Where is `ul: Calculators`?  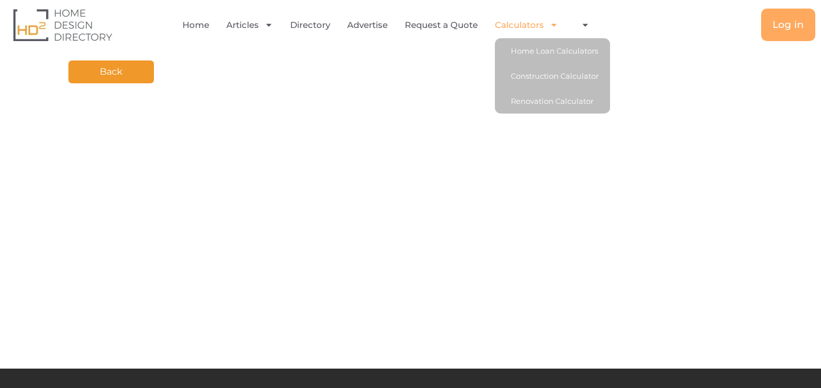 ul: Calculators is located at coordinates (552, 76).